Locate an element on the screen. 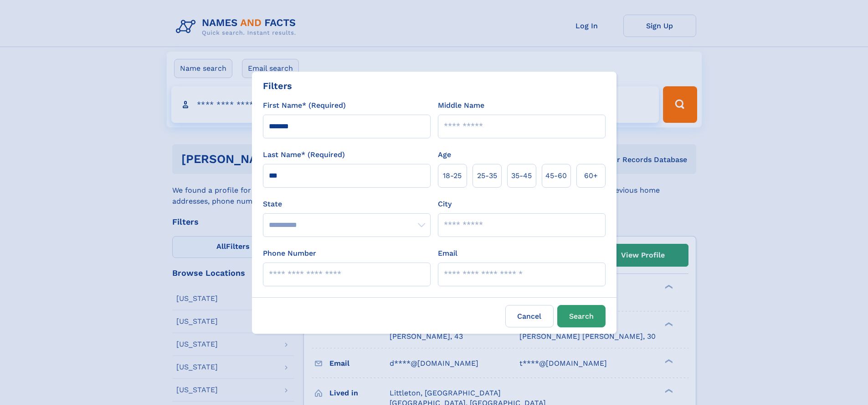  span: 45‑60 is located at coordinates (556, 176).